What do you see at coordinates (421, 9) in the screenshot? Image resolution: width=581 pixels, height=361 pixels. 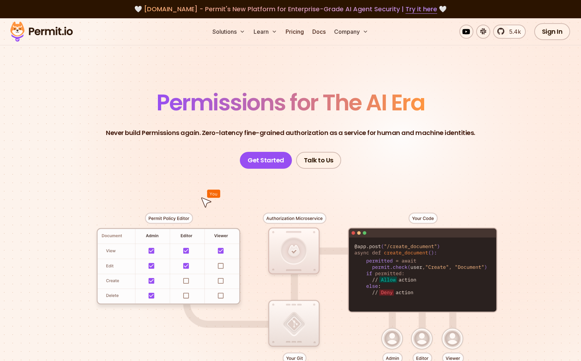 I see `a: Try it here` at bounding box center [421, 9].